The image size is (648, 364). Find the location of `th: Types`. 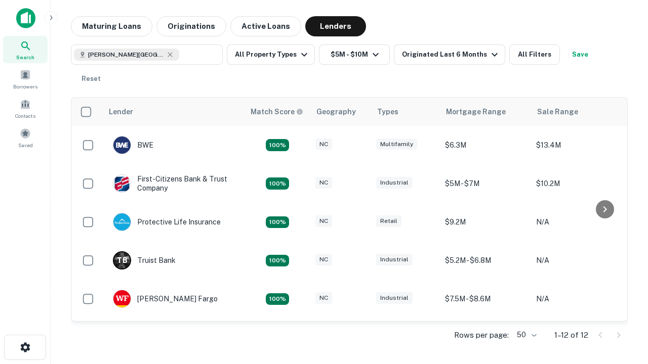

th: Types is located at coordinates (405, 112).